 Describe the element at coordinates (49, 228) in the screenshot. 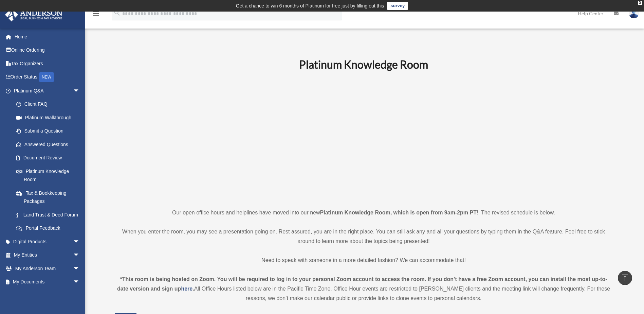

I see `a: Portal Feedback` at that location.